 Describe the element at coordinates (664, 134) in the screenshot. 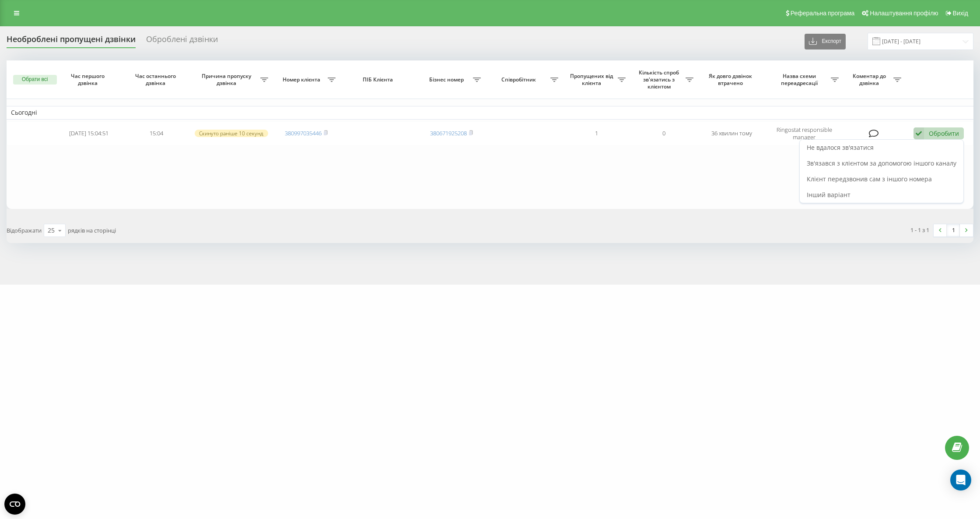

I see `td: 0` at that location.